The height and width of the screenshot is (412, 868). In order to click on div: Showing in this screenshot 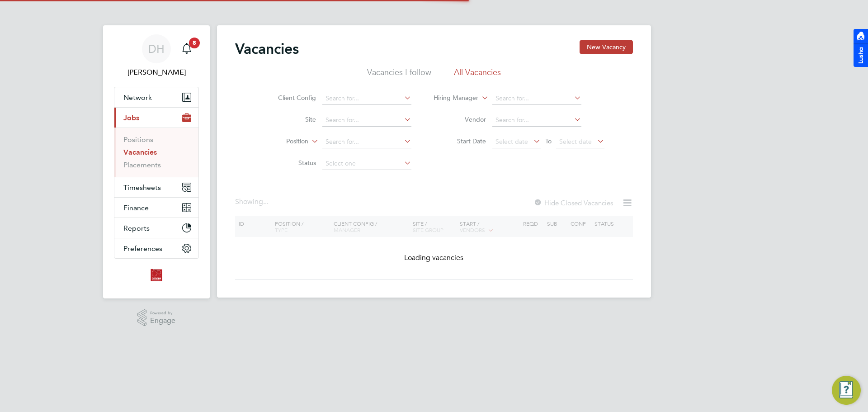, I will do `click(253, 202)`.